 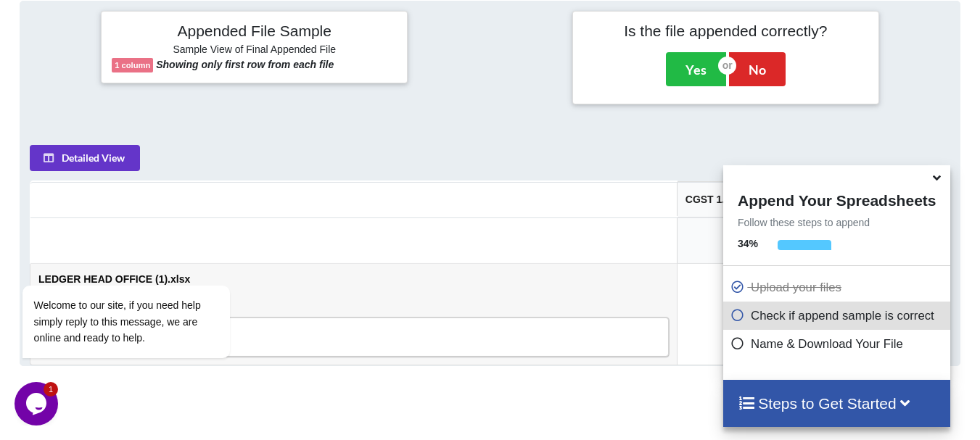 What do you see at coordinates (837, 223) in the screenshot?
I see `p: Follow these steps to append` at bounding box center [837, 223].